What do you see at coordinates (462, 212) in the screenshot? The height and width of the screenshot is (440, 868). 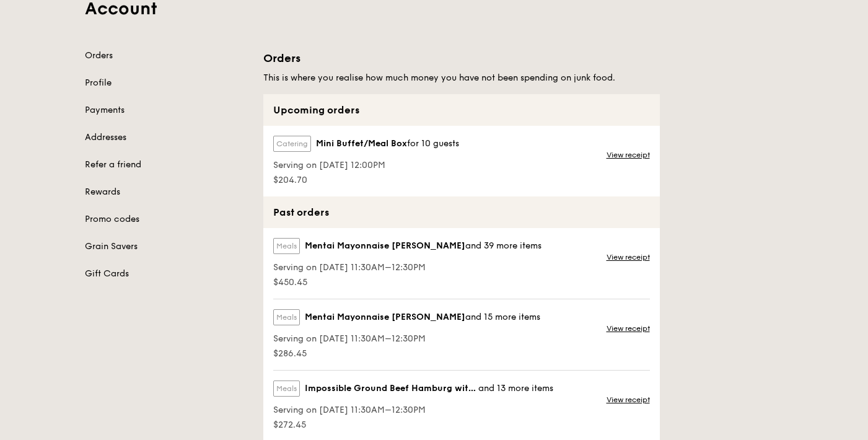 I see `div: Past orders` at bounding box center [462, 212].